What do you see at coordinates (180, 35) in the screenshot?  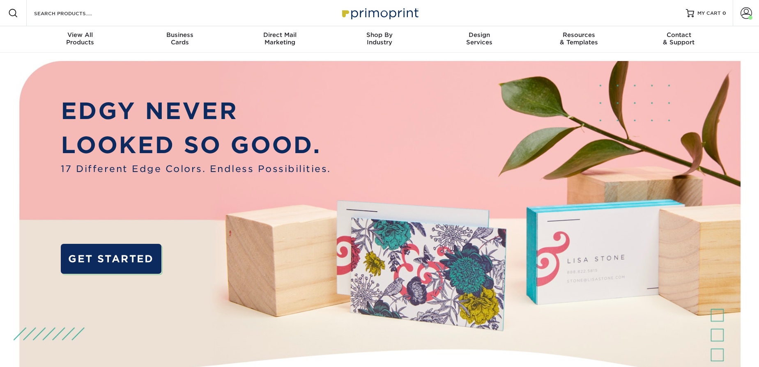 I see `span: Business` at bounding box center [180, 35].